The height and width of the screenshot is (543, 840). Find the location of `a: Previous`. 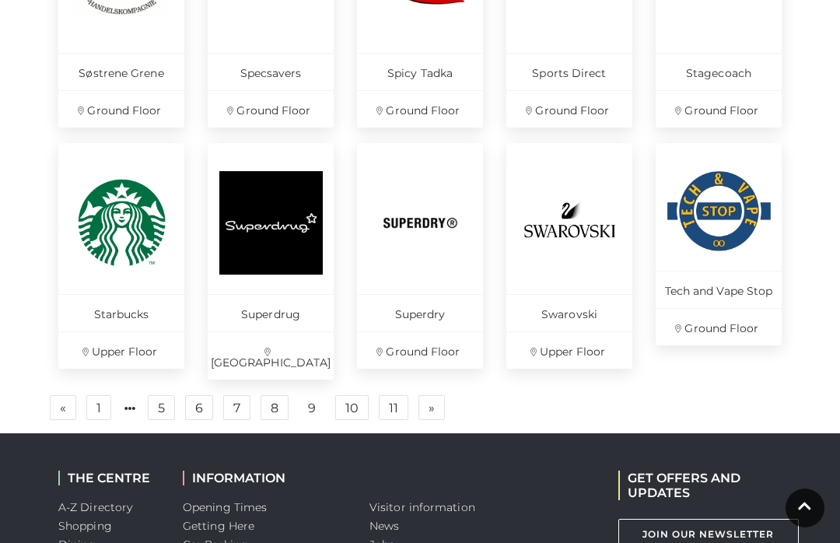

a: Previous is located at coordinates (63, 407).